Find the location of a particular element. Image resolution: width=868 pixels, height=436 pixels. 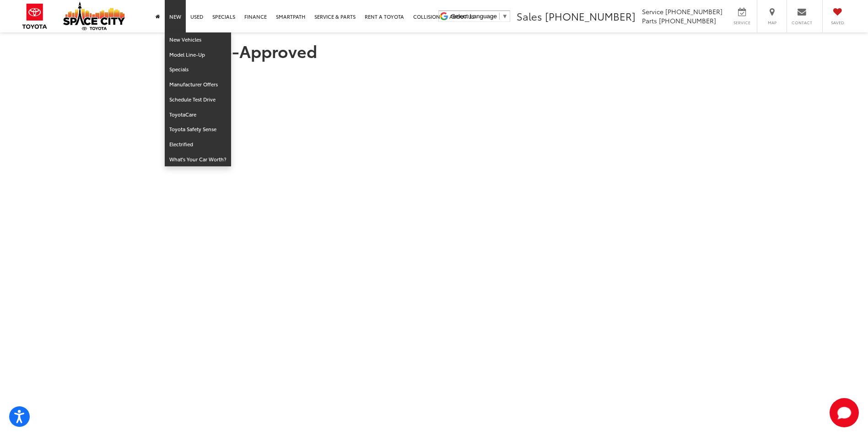

a: Toyota Safety Sense is located at coordinates (197, 129).